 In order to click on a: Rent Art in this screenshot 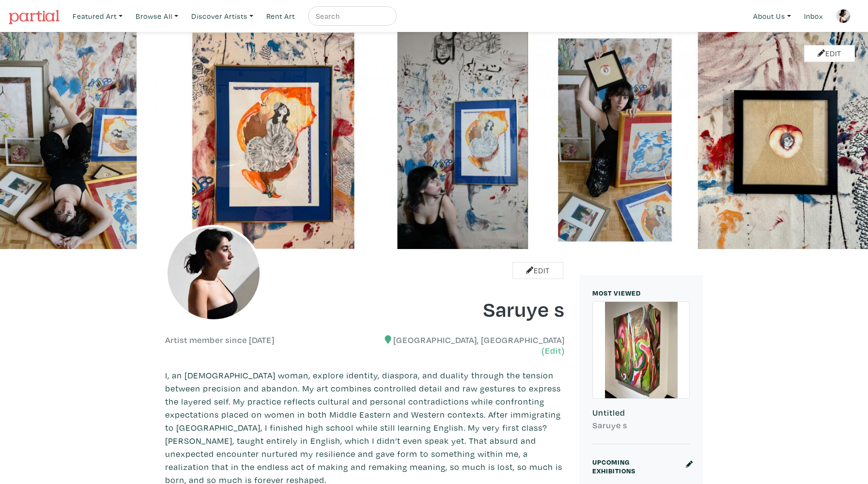, I will do `click(280, 16)`.